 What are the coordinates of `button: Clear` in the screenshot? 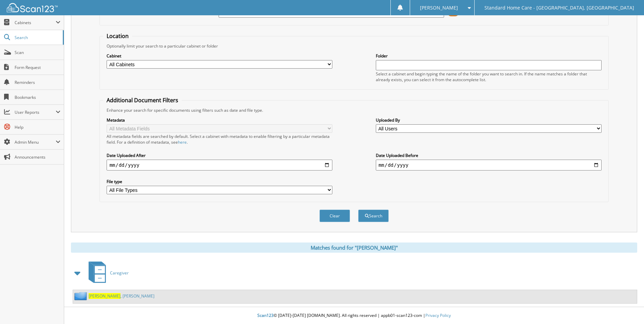 It's located at (335, 216).